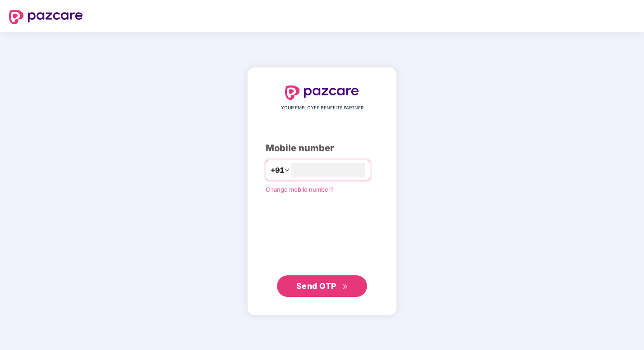 The width and height of the screenshot is (644, 350). Describe the element at coordinates (322, 286) in the screenshot. I see `button: Send OTPdouble-right` at that location.